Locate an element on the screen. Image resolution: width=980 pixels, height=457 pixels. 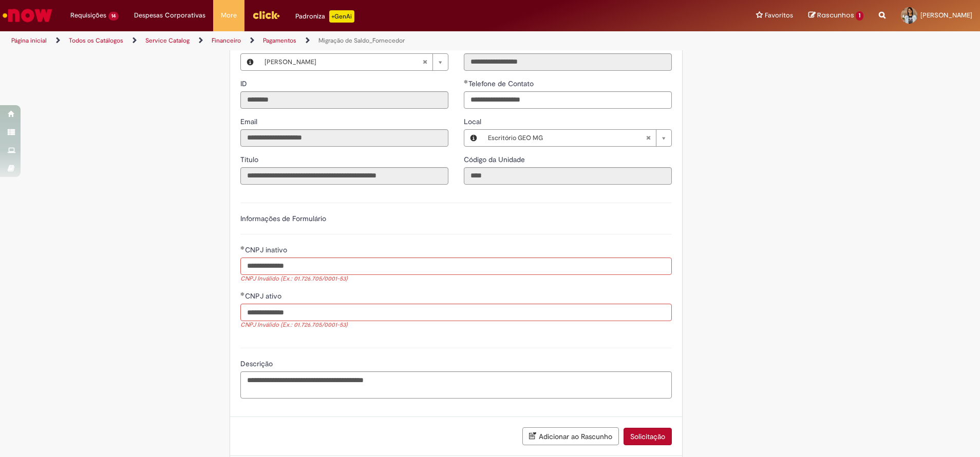
input: Código da Unidade is located at coordinates (568, 176).